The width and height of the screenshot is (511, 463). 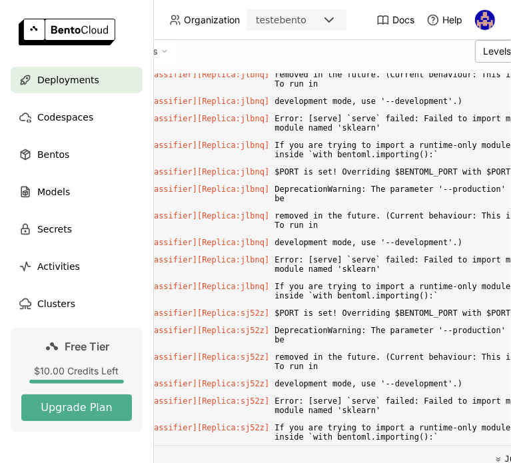 What do you see at coordinates (452, 20) in the screenshot?
I see `span: Help` at bounding box center [452, 20].